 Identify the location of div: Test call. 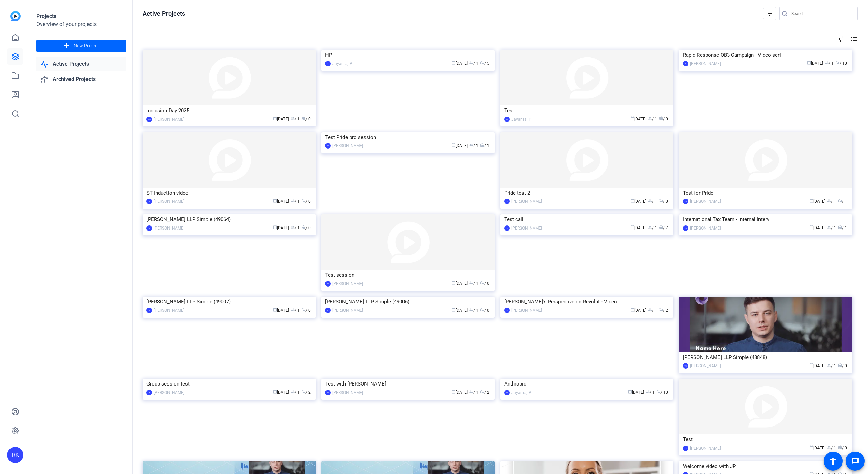
(587, 220).